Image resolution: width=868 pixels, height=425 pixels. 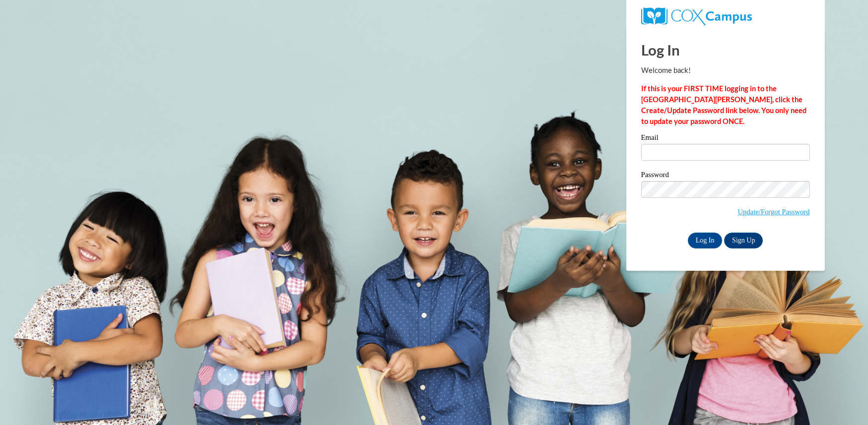 I want to click on img: COX Campus, so click(x=696, y=16).